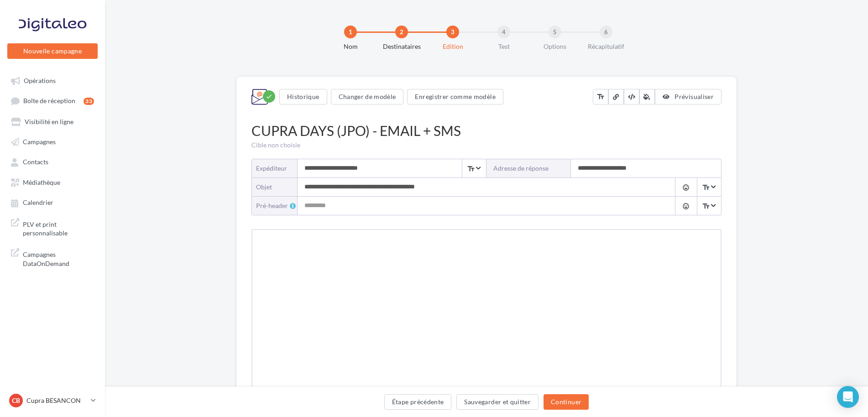  I want to click on label: Adresse de réponse, so click(528, 169).